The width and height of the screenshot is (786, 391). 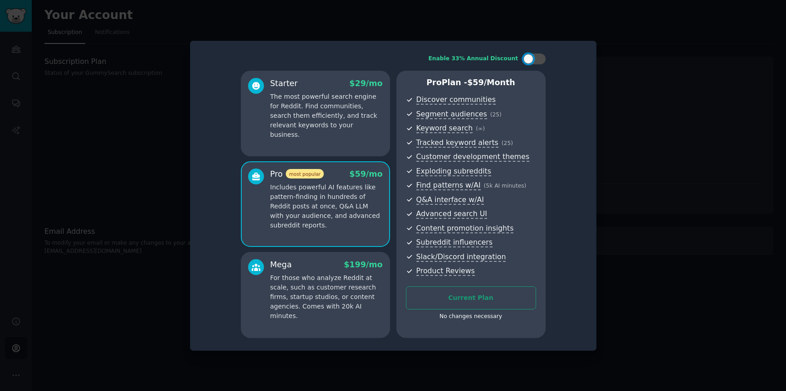 I want to click on span: Product Reviews, so click(x=445, y=271).